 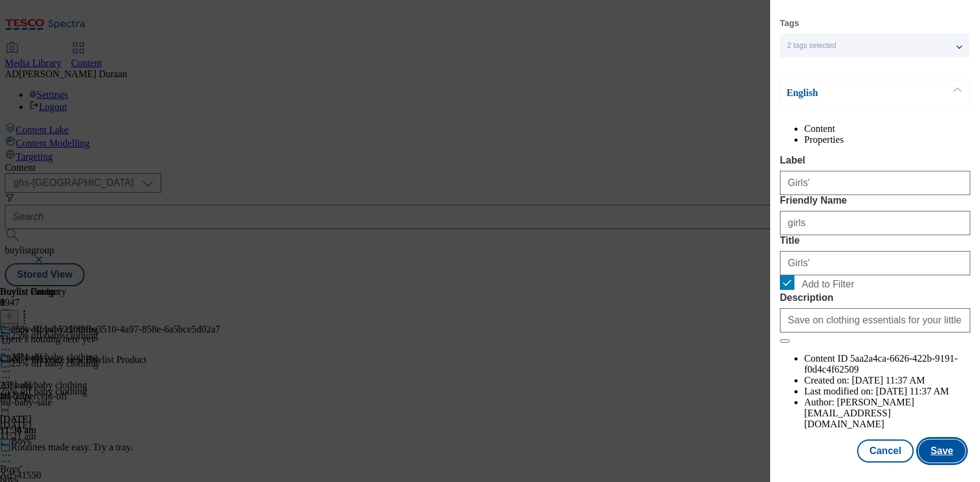 What do you see at coordinates (875, 321) in the screenshot?
I see `input: Enter Description` at bounding box center [875, 321].